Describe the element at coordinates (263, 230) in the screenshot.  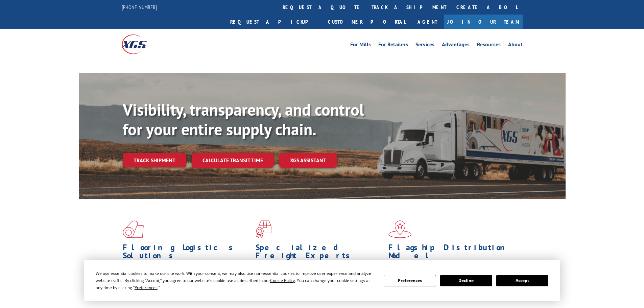
I see `img: xgs-icon-focused-on-flooring-red` at that location.